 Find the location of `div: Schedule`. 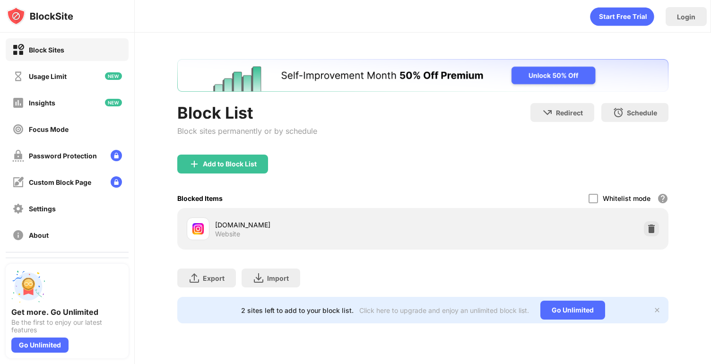

div: Schedule is located at coordinates (642, 113).